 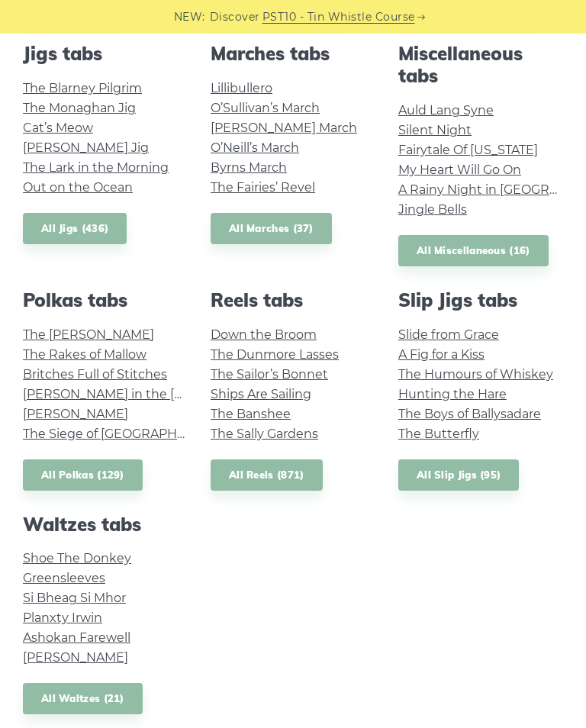 What do you see at coordinates (480, 65) in the screenshot?
I see `h2: Miscellaneous tabs` at bounding box center [480, 65].